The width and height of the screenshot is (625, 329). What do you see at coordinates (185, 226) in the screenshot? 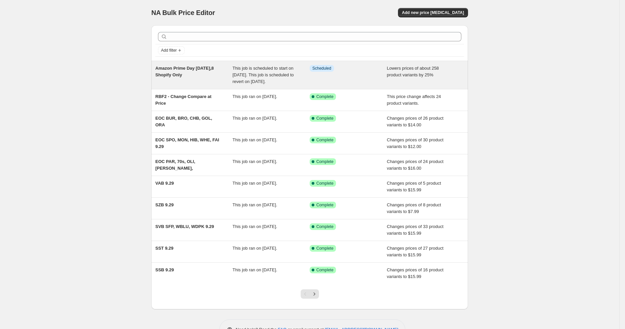
I see `span: SVB SFP, WBLU, WDPK 9.29` at bounding box center [185, 226].